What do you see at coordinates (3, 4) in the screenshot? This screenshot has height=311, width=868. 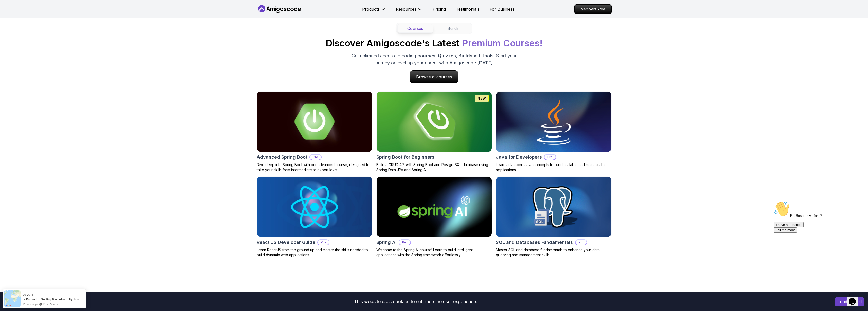 I see `span: 1` at bounding box center [3, 4].